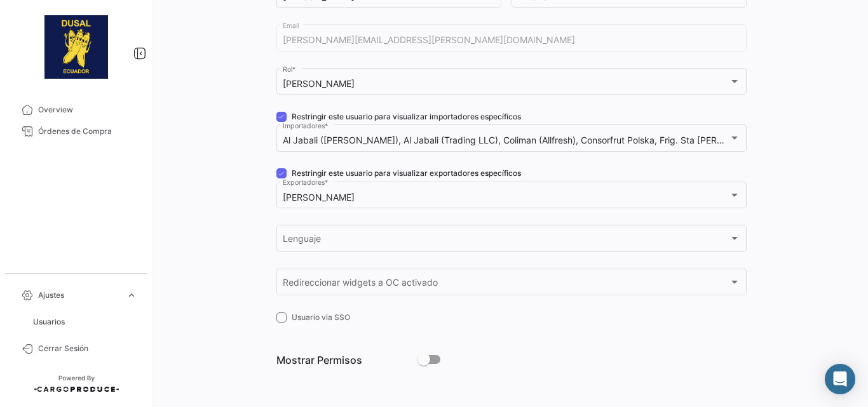 The height and width of the screenshot is (407, 868). Describe the element at coordinates (76, 110) in the screenshot. I see `a: Overview` at that location.